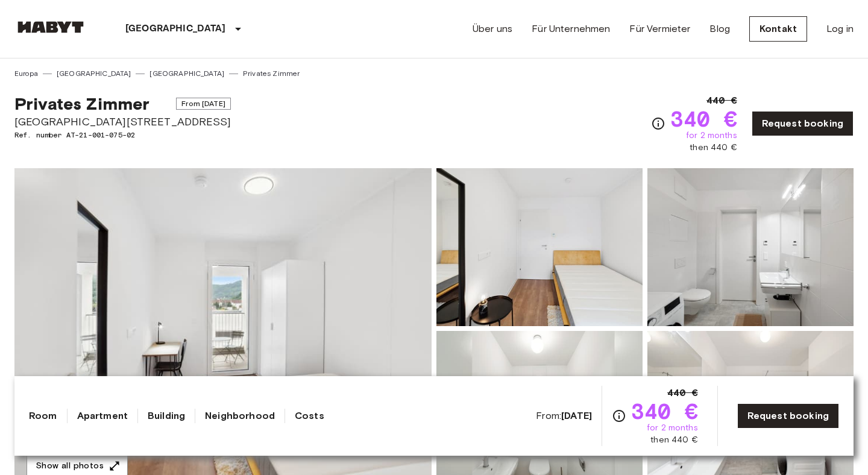 The image size is (868, 475). What do you see at coordinates (564, 416) in the screenshot?
I see `span: From:` at bounding box center [564, 416].